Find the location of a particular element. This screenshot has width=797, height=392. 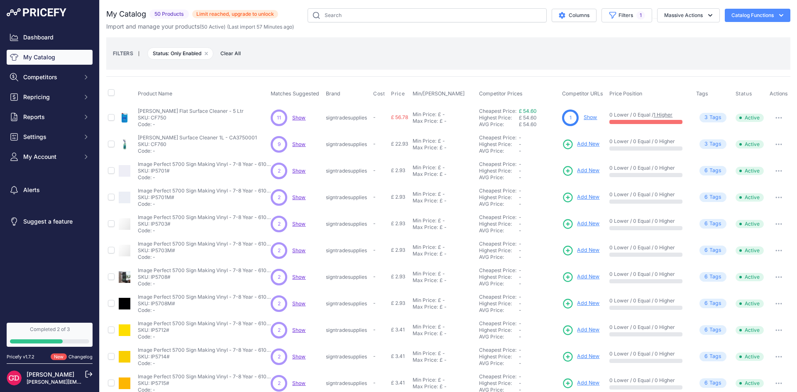

p: Image Perfect 5700 Sign Making Vinyl - 7-8 Year - 610mm Vinyl - 610mm / 5703 Transparent Gloss is located at coordinates (204, 218).